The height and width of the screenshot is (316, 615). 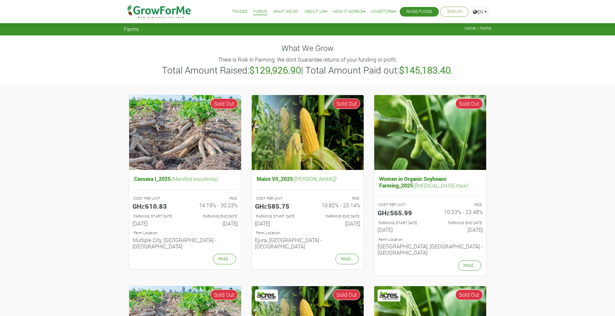 What do you see at coordinates (419, 12) in the screenshot?
I see `a: Raise Funds` at bounding box center [419, 12].